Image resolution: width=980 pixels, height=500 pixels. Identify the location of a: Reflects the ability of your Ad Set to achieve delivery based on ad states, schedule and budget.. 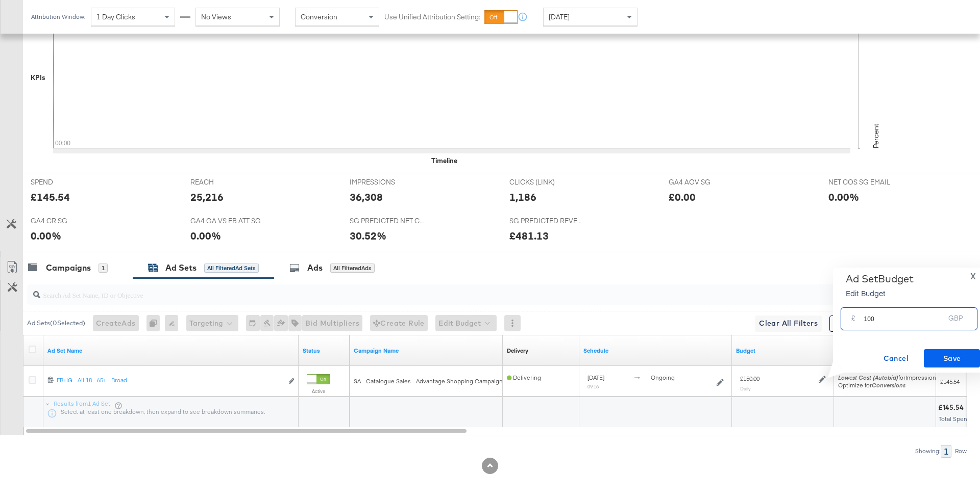
(518, 350).